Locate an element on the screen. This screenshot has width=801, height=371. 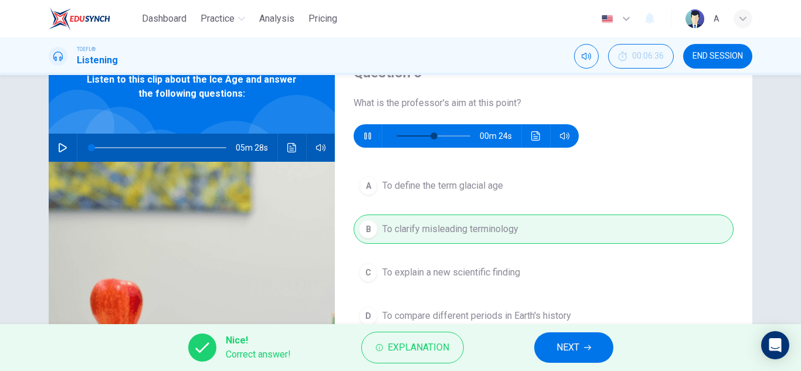
span: Listen to this clip about the Ice Age and answer the following questions: is located at coordinates (192, 87).